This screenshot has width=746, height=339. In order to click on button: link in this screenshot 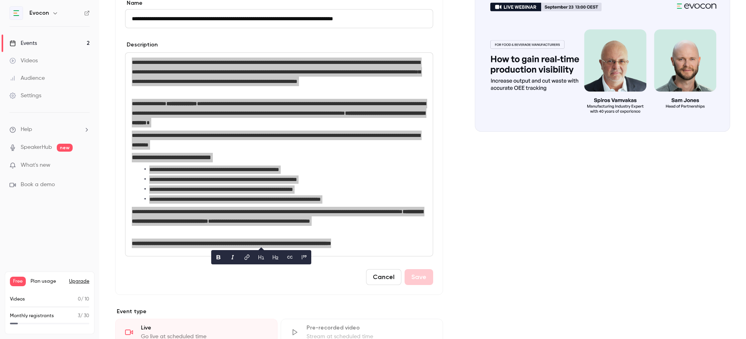, I will do `click(247, 257)`.